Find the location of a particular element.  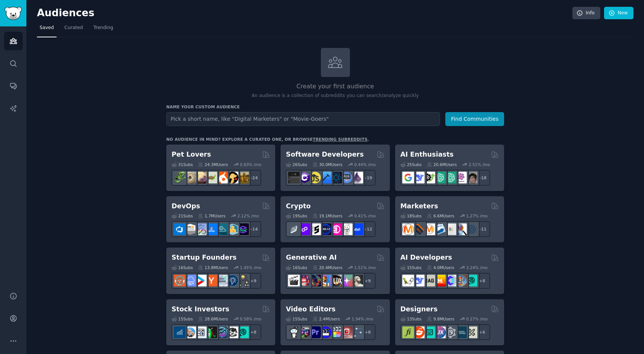

img: Rag is located at coordinates (429, 280).